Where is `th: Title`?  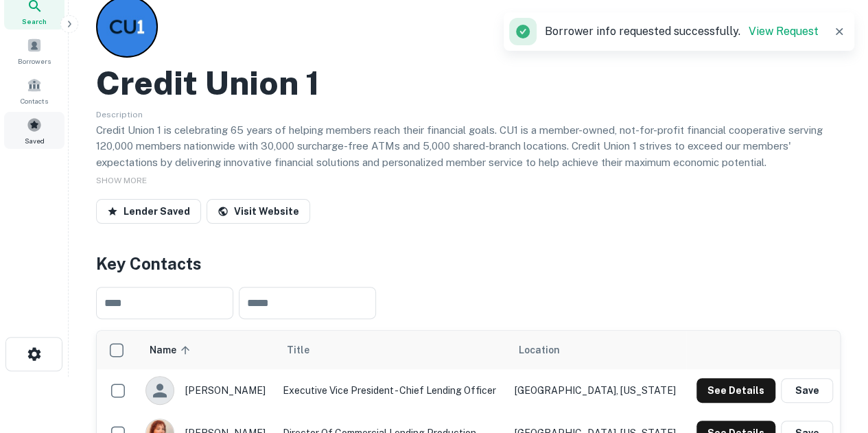
th: Title is located at coordinates (392, 349).